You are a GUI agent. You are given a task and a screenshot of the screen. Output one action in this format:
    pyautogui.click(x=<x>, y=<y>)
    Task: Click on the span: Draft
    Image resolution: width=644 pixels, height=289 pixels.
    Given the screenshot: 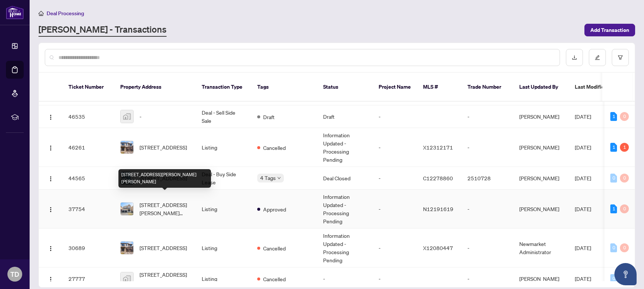 What is the action you would take?
    pyautogui.click(x=269, y=117)
    